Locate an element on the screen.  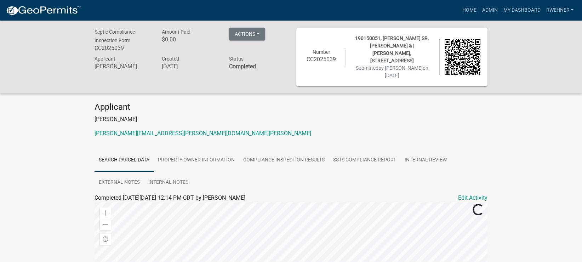
span: Created is located at coordinates (170, 59).